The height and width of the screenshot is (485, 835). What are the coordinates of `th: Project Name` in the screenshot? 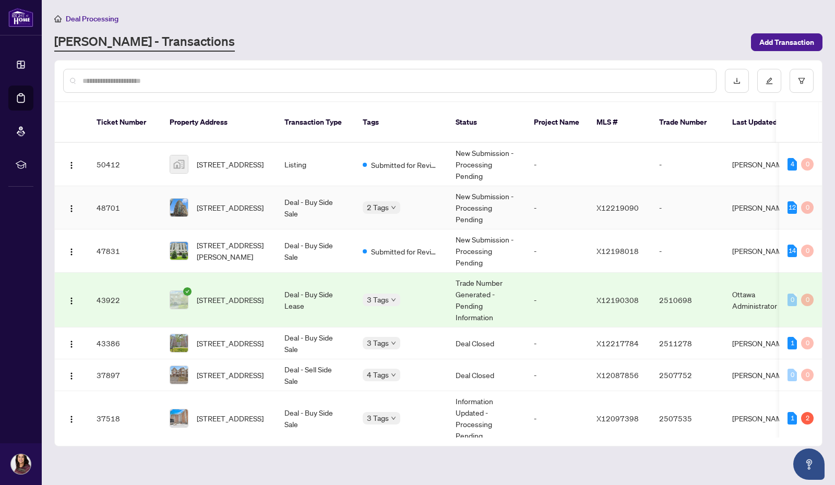 It's located at (557, 123).